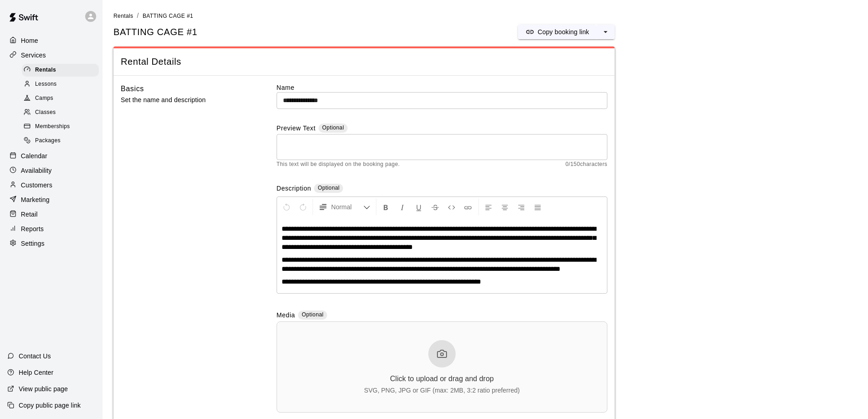 This screenshot has width=868, height=419. What do you see at coordinates (51, 55) in the screenshot?
I see `div: Services` at bounding box center [51, 55].